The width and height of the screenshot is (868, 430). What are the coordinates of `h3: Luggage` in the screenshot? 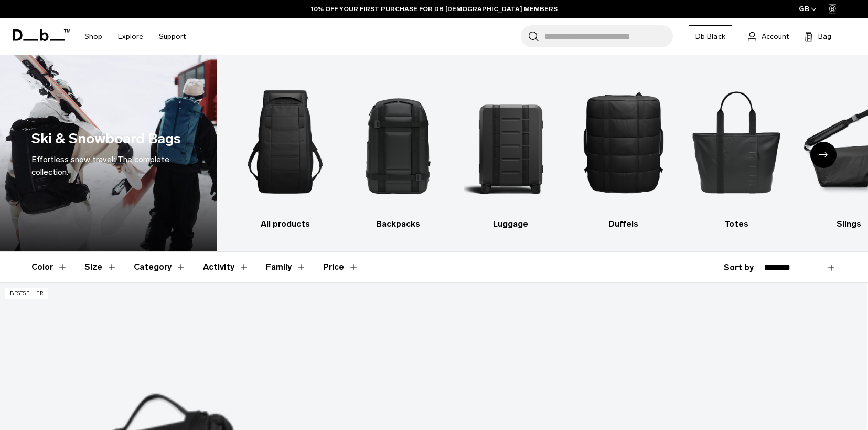 It's located at (511, 224).